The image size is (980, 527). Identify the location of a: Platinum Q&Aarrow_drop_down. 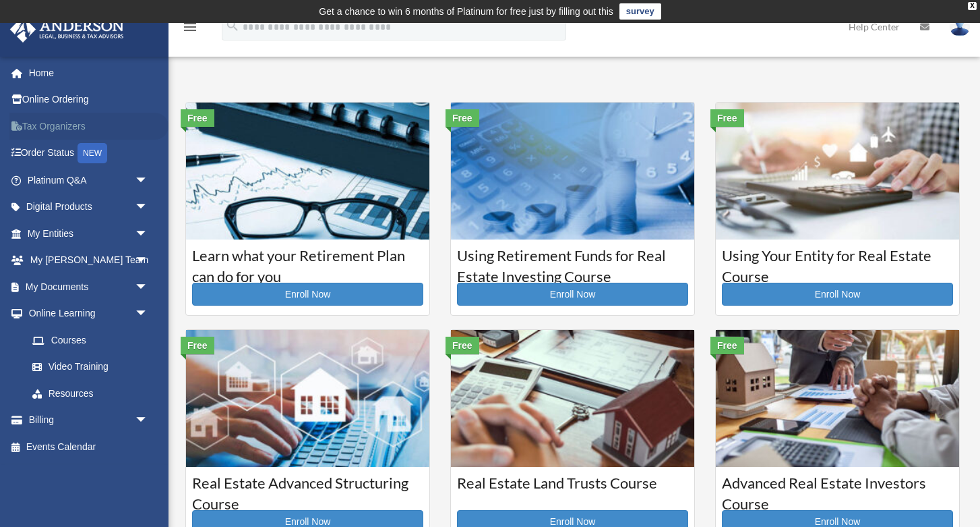
(89, 180).